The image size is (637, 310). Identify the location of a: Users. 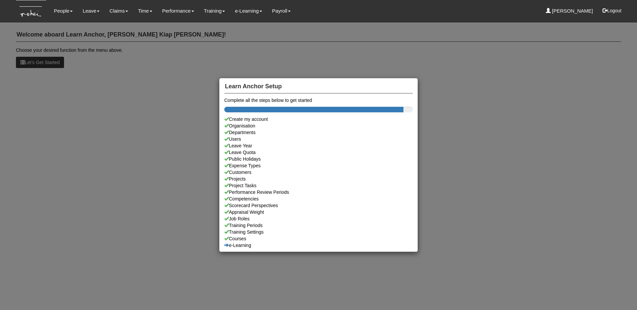
(318, 139).